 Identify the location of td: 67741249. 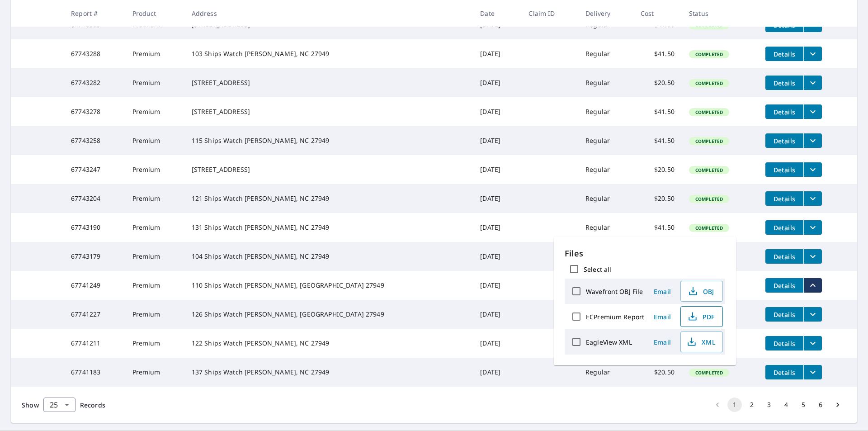
(94, 285).